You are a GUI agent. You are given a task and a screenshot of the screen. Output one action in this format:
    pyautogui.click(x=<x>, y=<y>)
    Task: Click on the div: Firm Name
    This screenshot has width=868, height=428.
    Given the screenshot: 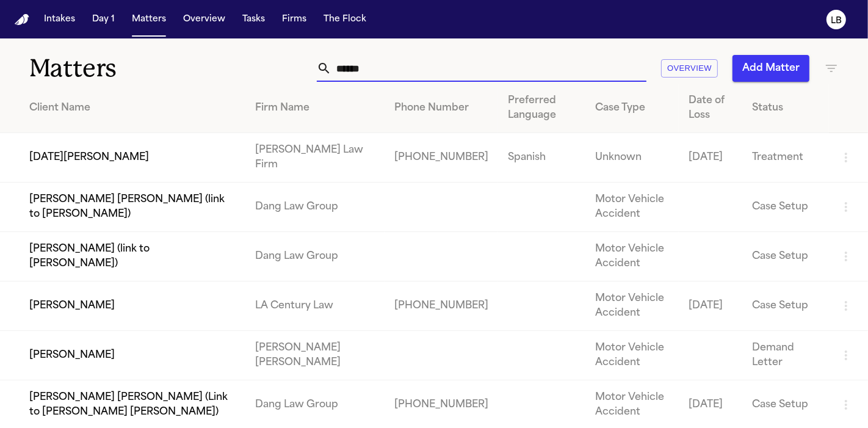 What is the action you would take?
    pyautogui.click(x=315, y=108)
    